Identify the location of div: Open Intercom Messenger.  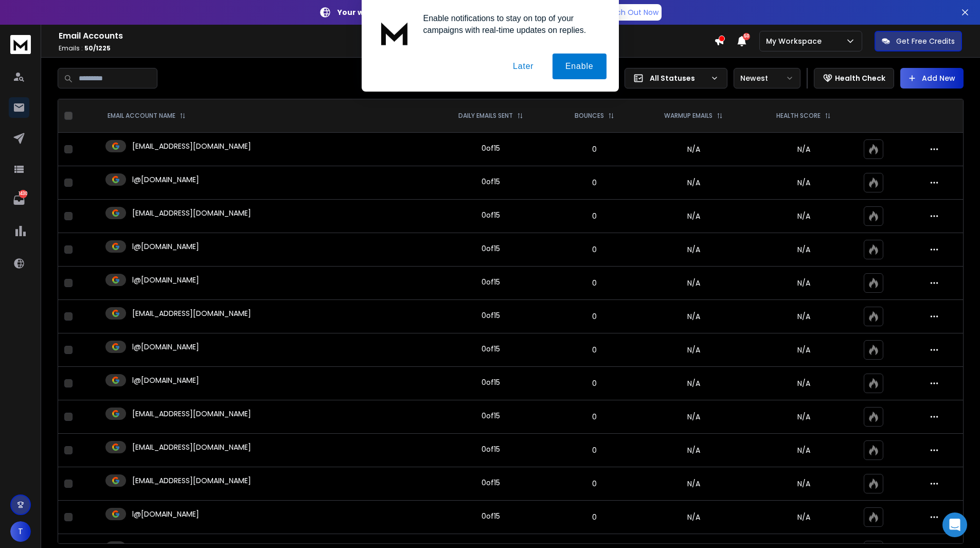
(955, 525).